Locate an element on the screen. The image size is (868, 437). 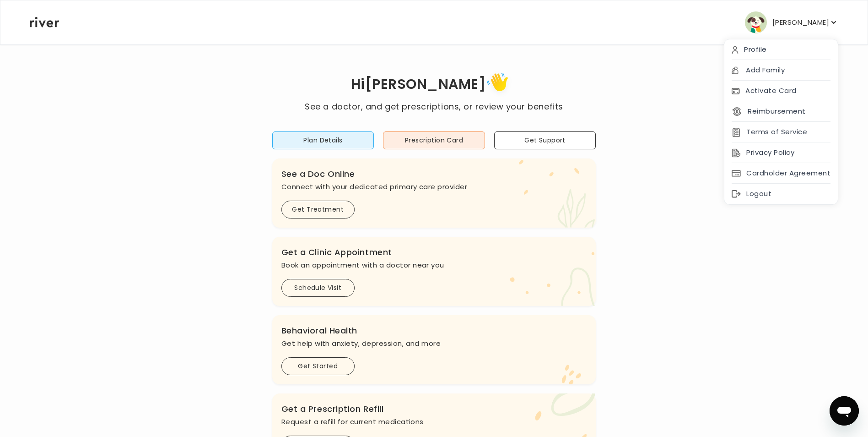
button: Schedule Visit is located at coordinates (318, 287).